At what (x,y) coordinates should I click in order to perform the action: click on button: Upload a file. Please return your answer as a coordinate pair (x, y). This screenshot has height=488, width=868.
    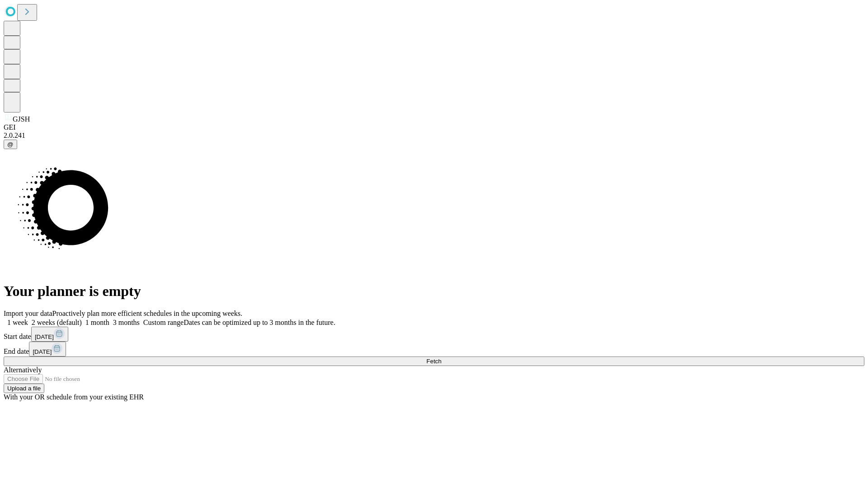
    Looking at the image, I should click on (24, 388).